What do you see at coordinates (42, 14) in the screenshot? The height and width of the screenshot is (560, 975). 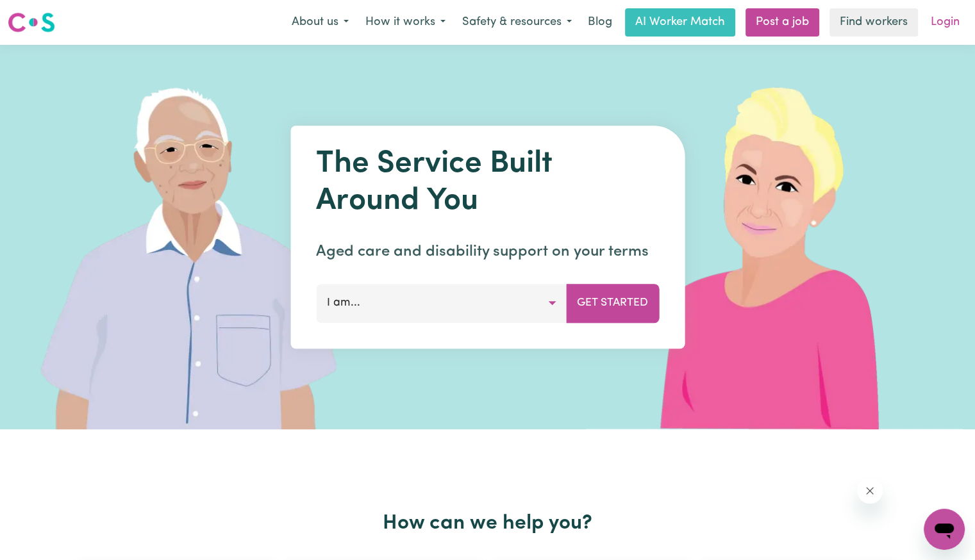 I see `span: Need any help?` at bounding box center [42, 14].